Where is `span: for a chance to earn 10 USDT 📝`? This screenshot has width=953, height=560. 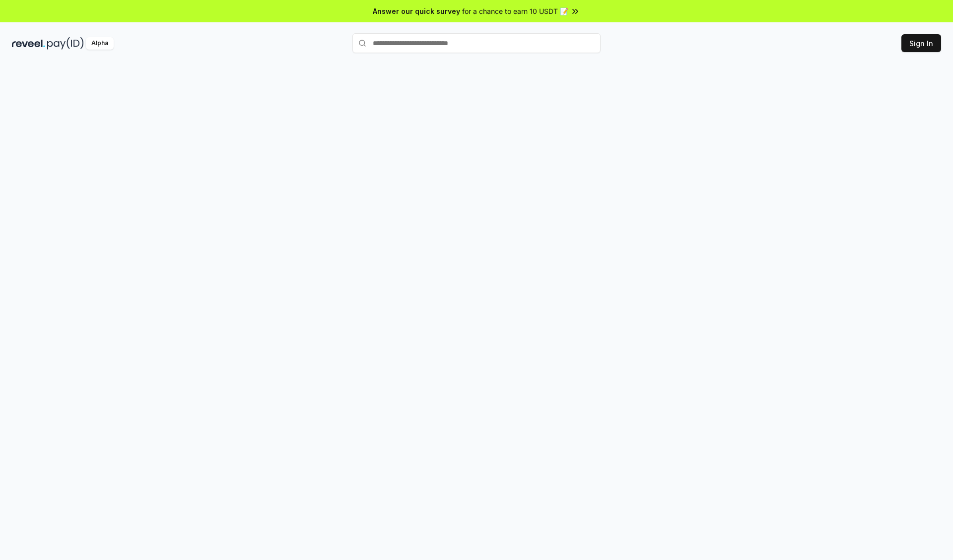 span: for a chance to earn 10 USDT 📝 is located at coordinates (515, 11).